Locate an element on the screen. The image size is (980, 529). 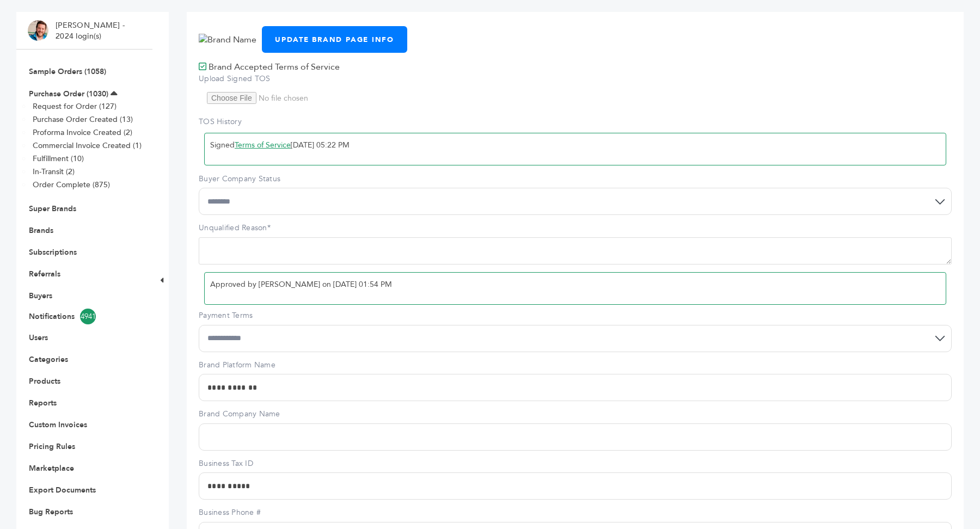
label: Buyer Company Status is located at coordinates (575, 179).